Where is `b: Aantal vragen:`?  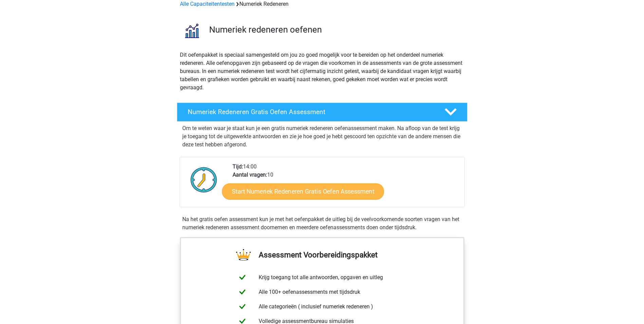
b: Aantal vragen: is located at coordinates (250, 174).